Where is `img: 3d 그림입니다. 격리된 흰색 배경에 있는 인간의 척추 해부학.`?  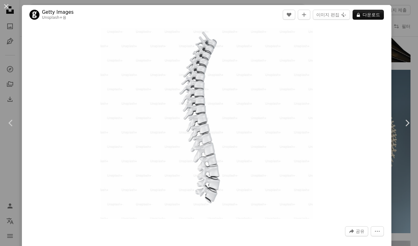 img: 3d 그림입니다. 격리된 흰색 배경에 있는 인간의 척추 해부학. is located at coordinates (207, 123).